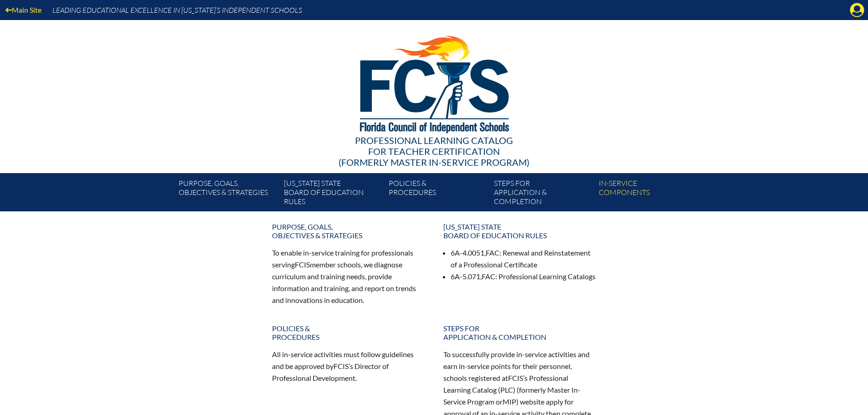 The width and height of the screenshot is (868, 415). Describe the element at coordinates (434, 82) in the screenshot. I see `img: FCISlogo221.eps` at that location.